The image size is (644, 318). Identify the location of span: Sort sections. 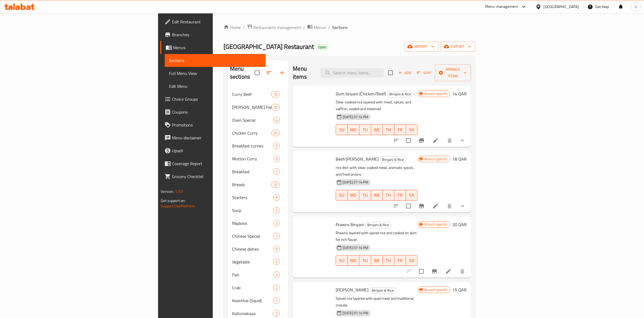
(269, 73).